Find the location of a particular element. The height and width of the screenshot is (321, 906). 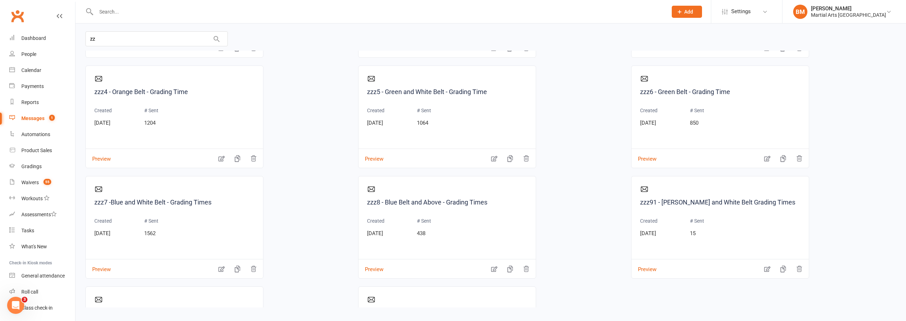

div: Calendar is located at coordinates (31, 70).